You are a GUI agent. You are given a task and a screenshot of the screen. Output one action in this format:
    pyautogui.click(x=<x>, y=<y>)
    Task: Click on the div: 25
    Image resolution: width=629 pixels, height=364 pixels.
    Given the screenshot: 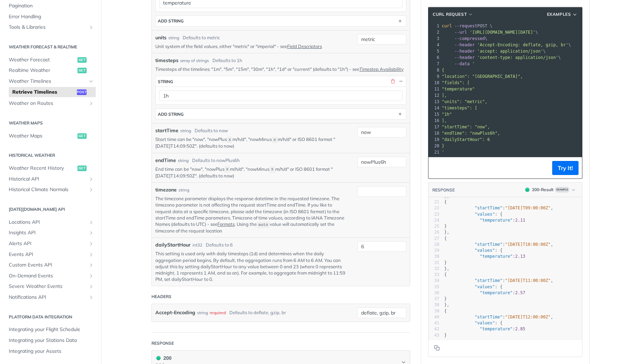 What is the action you would take?
    pyautogui.click(x=434, y=226)
    